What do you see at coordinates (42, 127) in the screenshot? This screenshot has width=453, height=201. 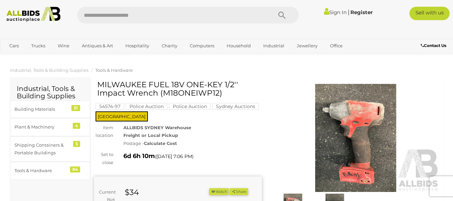 I see `div: Plant & Machinery` at bounding box center [42, 127].